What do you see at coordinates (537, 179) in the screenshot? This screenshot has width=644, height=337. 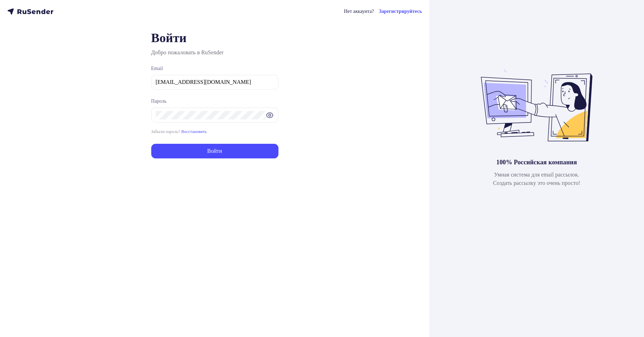 I see `div: Умная система для email рассылок. Создать рассылку это очень просто!` at bounding box center [537, 179].